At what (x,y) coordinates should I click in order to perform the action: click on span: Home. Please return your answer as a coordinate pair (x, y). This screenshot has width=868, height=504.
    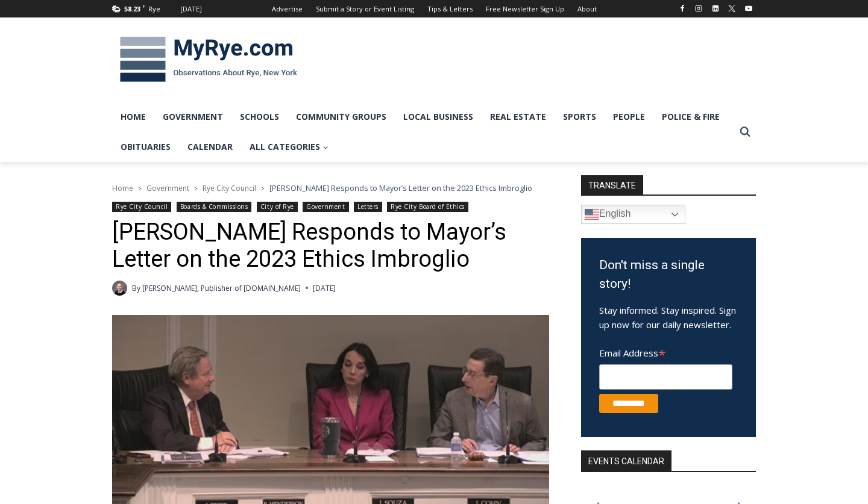
    Looking at the image, I should click on (122, 188).